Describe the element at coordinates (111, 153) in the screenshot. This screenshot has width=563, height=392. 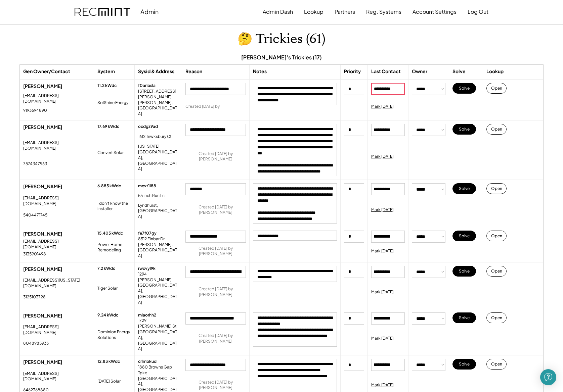
I see `div: Convert Solar` at that location.